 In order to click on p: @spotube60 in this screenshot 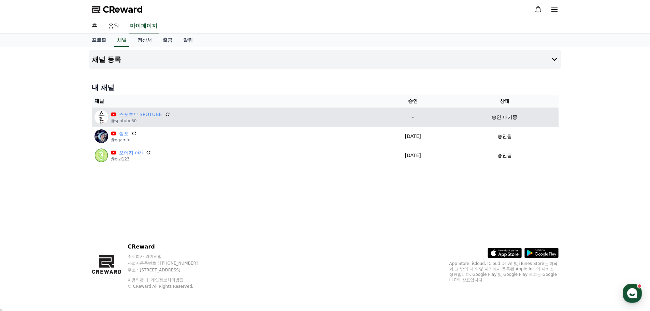, I will do `click(140, 121)`.